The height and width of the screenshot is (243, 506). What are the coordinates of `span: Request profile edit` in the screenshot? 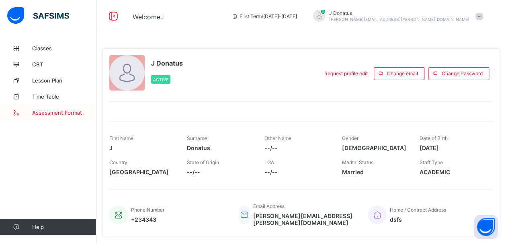 It's located at (346, 73).